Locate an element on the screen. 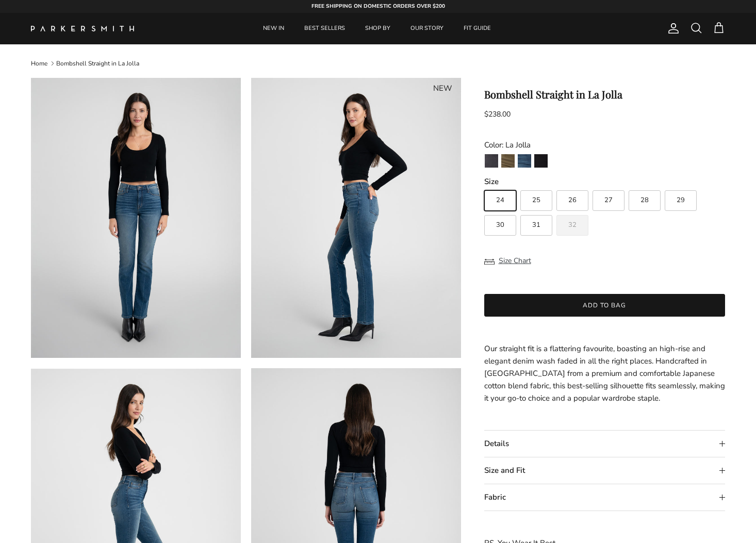  span: $238.00 is located at coordinates (497, 114).